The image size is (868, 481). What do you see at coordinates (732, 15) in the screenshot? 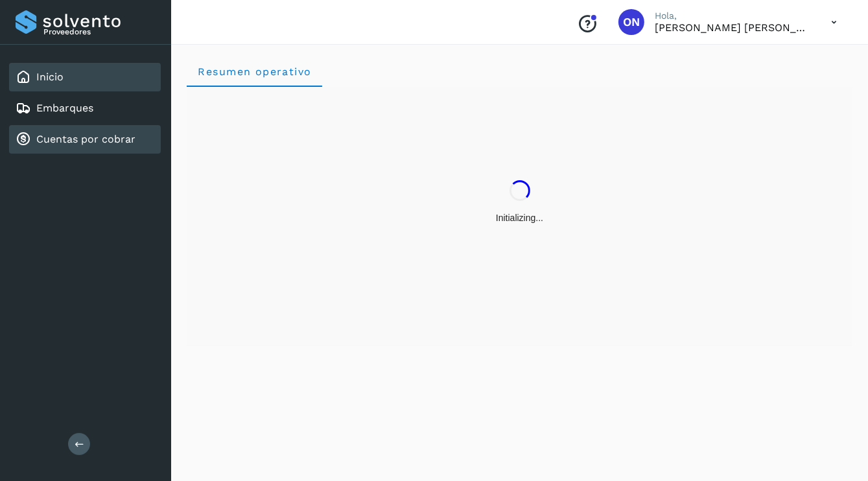
I see `p: Hola,` at bounding box center [732, 15].